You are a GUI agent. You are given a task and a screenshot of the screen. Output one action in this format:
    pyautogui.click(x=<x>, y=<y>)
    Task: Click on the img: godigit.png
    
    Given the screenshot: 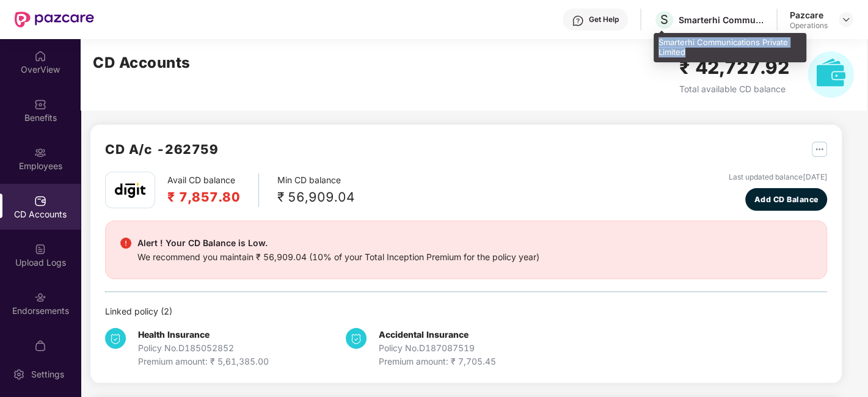 What is the action you would take?
    pyautogui.click(x=130, y=190)
    